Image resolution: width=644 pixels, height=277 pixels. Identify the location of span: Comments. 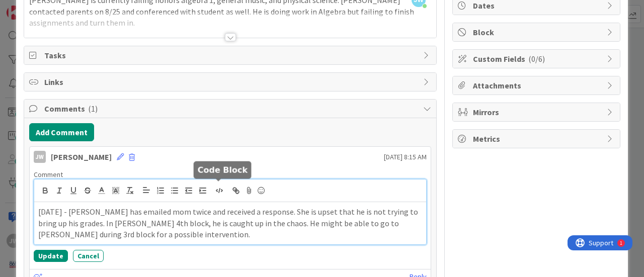
(231, 109).